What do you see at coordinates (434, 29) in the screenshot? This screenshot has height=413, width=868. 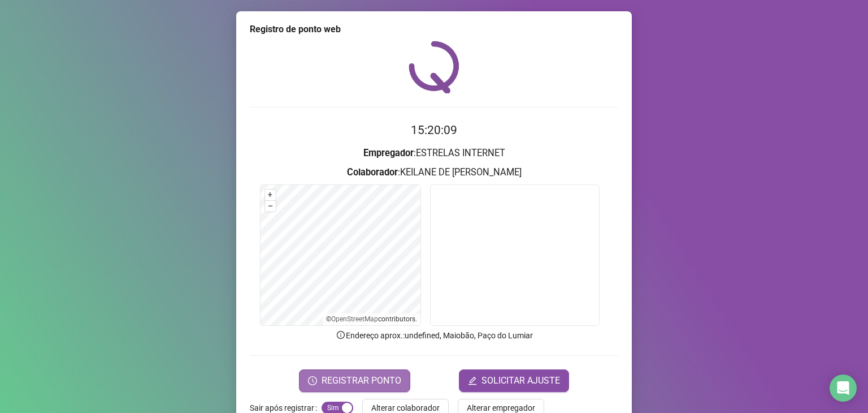 I see `div: Registro de ponto web` at bounding box center [434, 29].